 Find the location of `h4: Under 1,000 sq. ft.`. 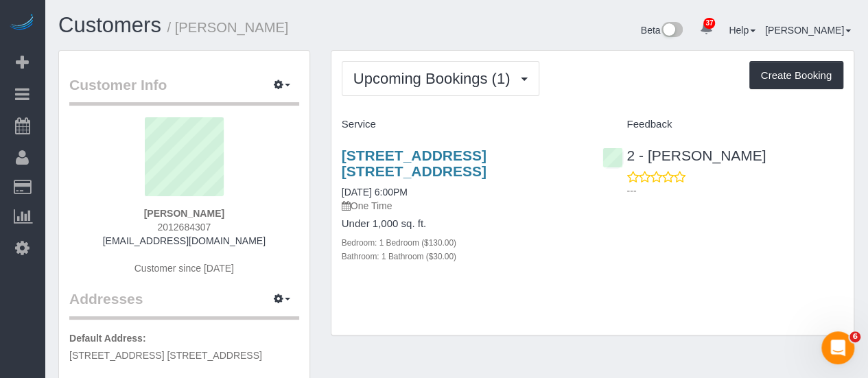

h4: Under 1,000 sq. ft. is located at coordinates (462, 224).